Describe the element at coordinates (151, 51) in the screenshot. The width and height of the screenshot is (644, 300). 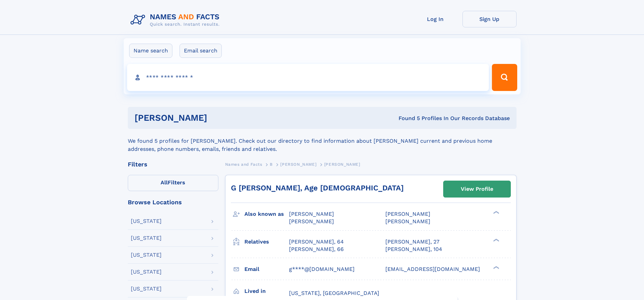
I see `label: Name search` at that location.